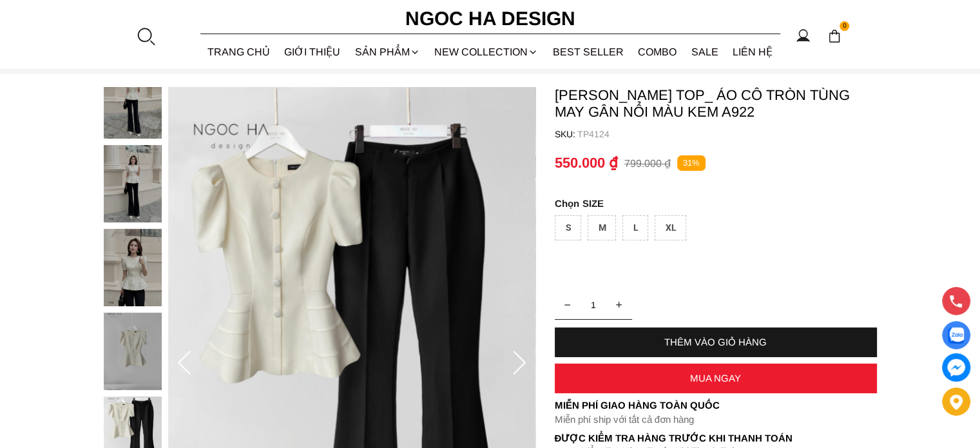  What do you see at coordinates (835, 36) in the screenshot?
I see `img: img-CART-ICON-ksit0nf1` at bounding box center [835, 36].